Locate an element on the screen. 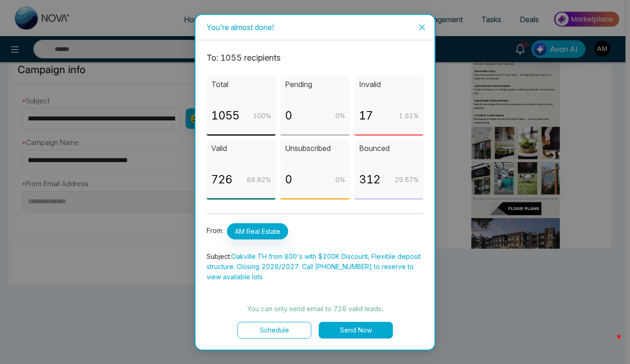  p: From: is located at coordinates (315, 231).